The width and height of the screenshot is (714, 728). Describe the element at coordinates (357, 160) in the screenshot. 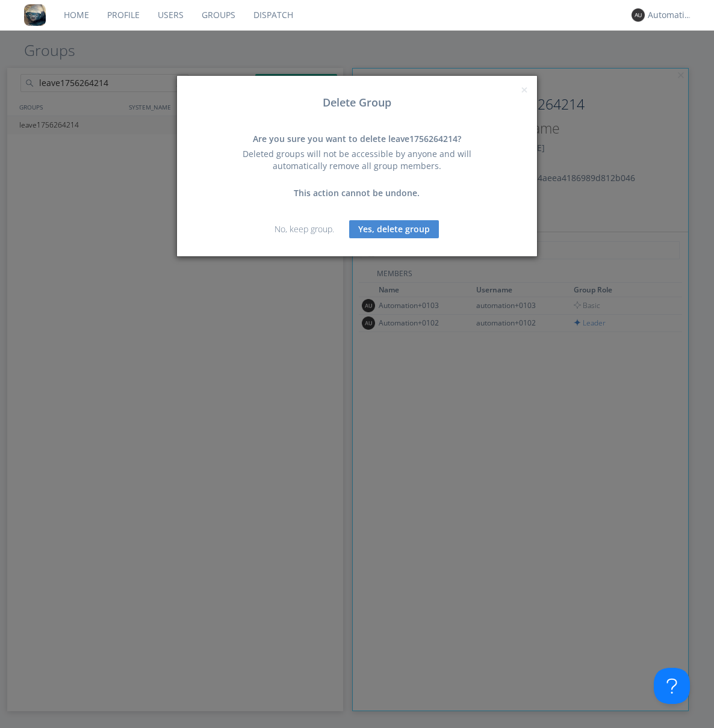

I see `div: Deleted groups will not be accessible by anyone and will automatically remove all group members.` at that location.